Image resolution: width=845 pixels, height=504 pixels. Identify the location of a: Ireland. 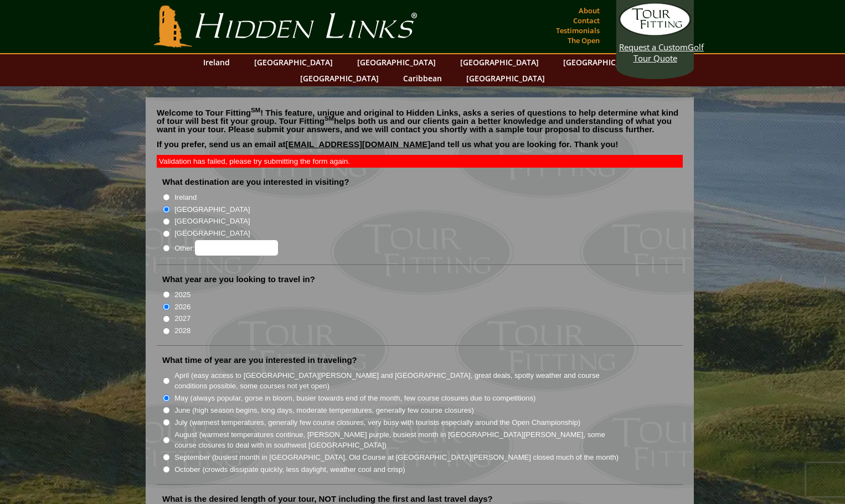
(217, 62).